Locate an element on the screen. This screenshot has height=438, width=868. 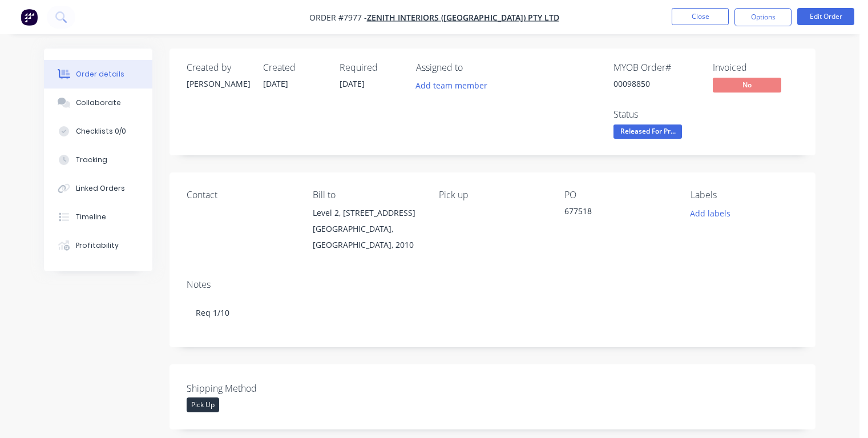
div: 677518 is located at coordinates (618, 213).